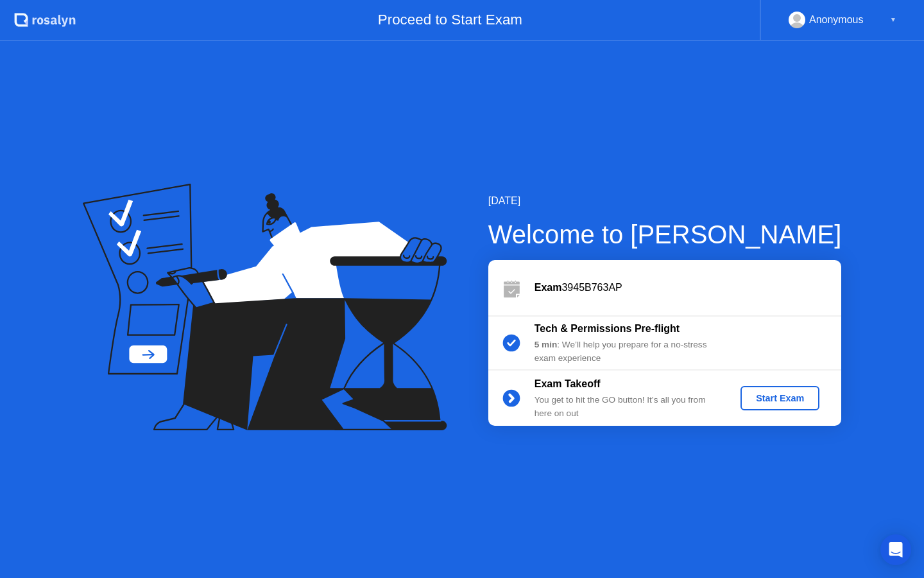 The height and width of the screenshot is (578, 924). Describe the element at coordinates (567, 383) in the screenshot. I see `b: Exam Takeoff` at that location.